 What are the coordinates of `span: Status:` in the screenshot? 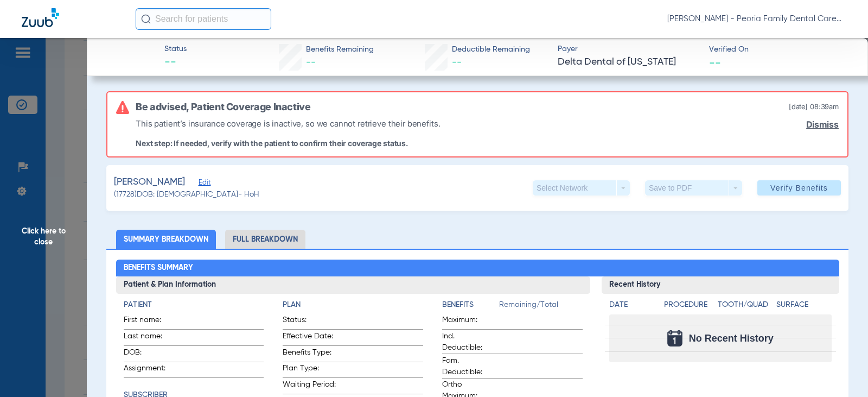 It's located at (310, 322).